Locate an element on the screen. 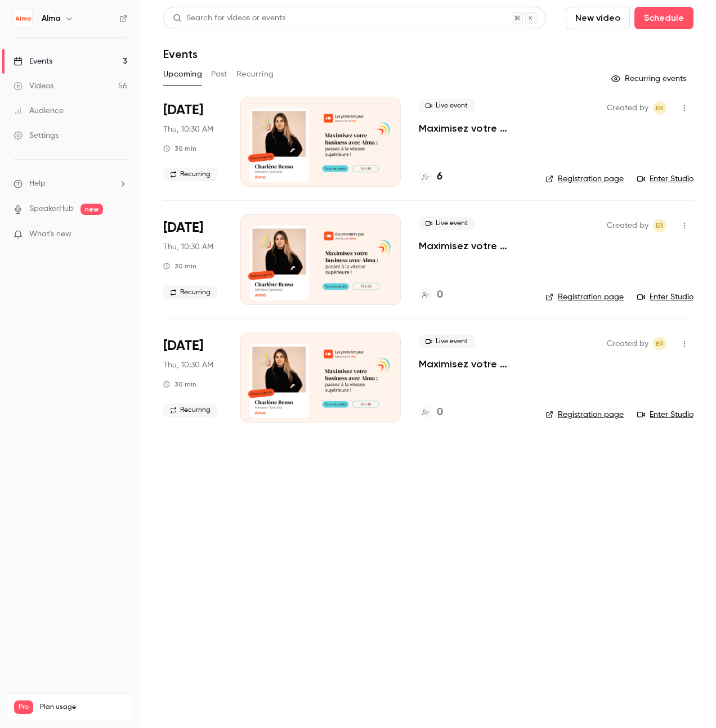 Image resolution: width=716 pixels, height=728 pixels. img: Alma is located at coordinates (23, 19).